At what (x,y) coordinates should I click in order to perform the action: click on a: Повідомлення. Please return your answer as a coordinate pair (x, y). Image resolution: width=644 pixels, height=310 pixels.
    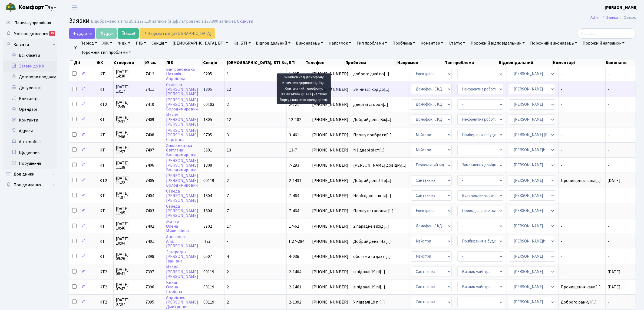
    Looking at the image, I should click on (30, 185).